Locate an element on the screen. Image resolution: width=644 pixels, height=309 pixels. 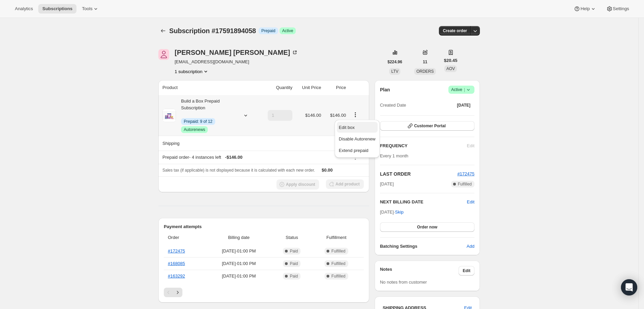
span: Edit box is located at coordinates (346, 127).